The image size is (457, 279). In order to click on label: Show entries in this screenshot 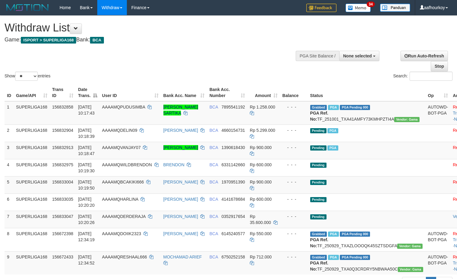, I will do `click(27, 76)`.